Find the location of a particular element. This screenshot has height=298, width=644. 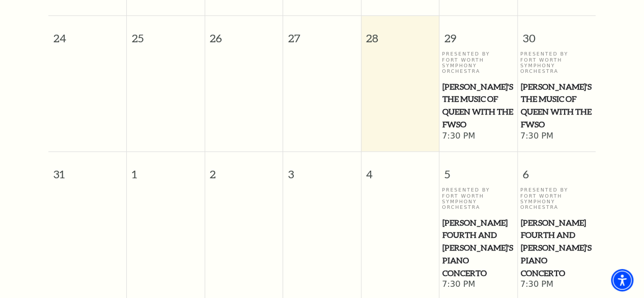

span: 31 is located at coordinates (87, 169).